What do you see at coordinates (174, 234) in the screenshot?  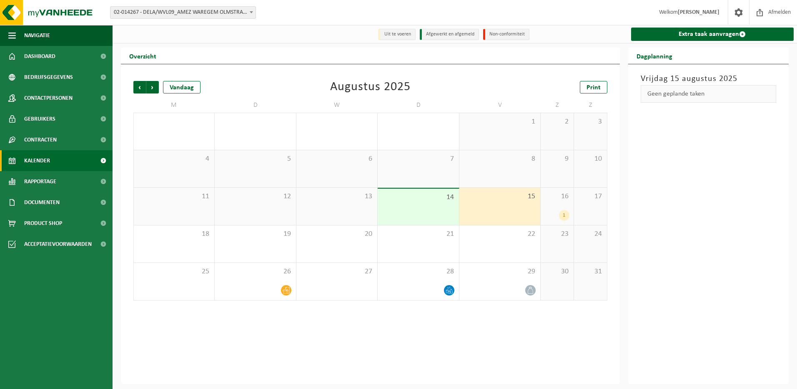 I see `span: 18` at bounding box center [174, 234].